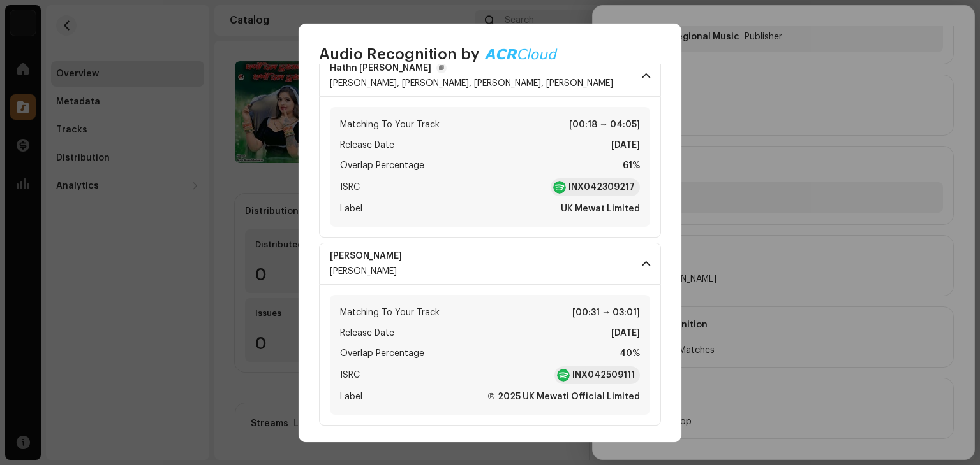 Image resolution: width=980 pixels, height=465 pixels. I want to click on span: Hathan Lu Chudi Laungi, so click(373, 256).